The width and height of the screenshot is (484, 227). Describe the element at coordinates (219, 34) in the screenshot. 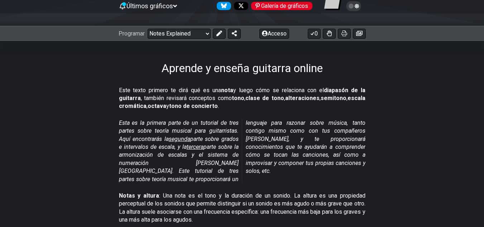

I see `button: Editar ajuste preestablecido` at that location.